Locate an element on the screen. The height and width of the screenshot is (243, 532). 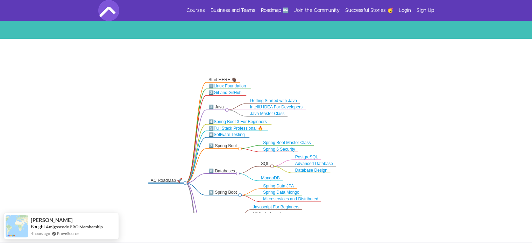
div: 7️⃣ Spring Boot is located at coordinates (223, 146).